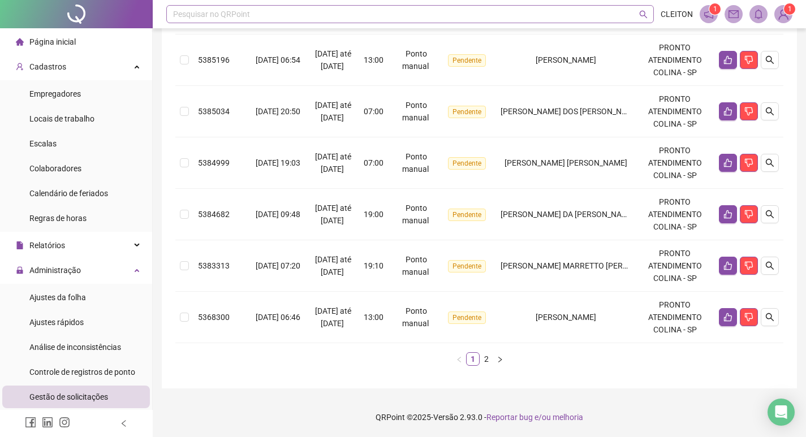 The image size is (806, 437). I want to click on span: Ajustes da folha, so click(58, 298).